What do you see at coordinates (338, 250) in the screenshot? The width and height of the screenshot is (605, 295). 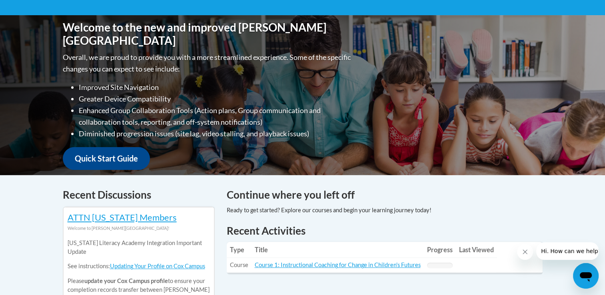 I see `th: Title` at bounding box center [338, 250].